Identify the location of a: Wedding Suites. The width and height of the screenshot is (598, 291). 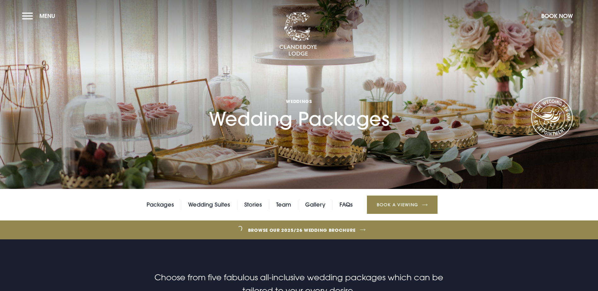
(209, 205).